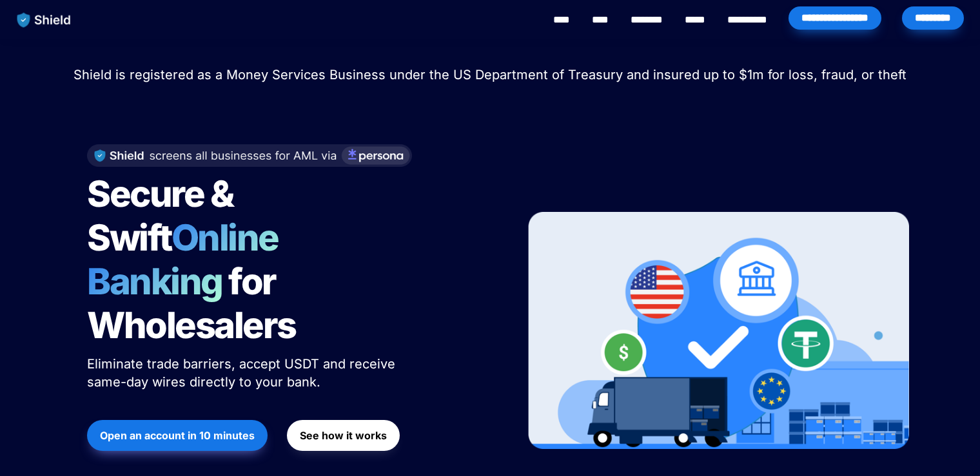 The height and width of the screenshot is (476, 980). I want to click on span: Online Banking, so click(189, 260).